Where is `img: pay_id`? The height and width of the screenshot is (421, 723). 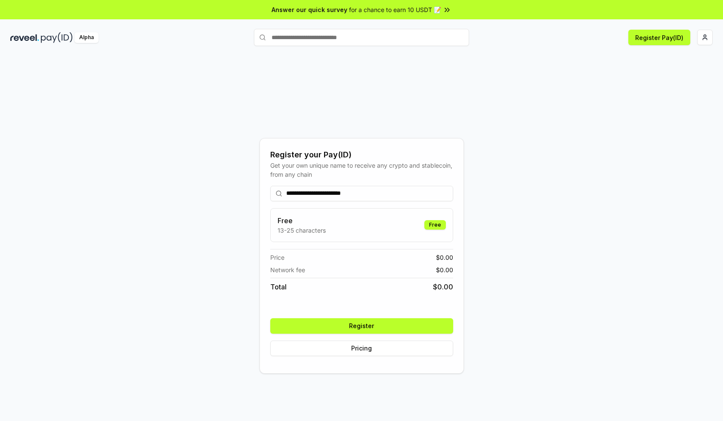
img: pay_id is located at coordinates (57, 37).